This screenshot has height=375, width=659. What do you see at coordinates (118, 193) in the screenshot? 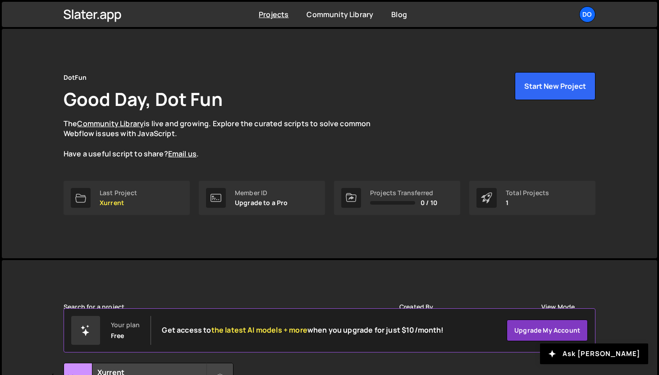
I see `div: Last Project` at bounding box center [118, 193].